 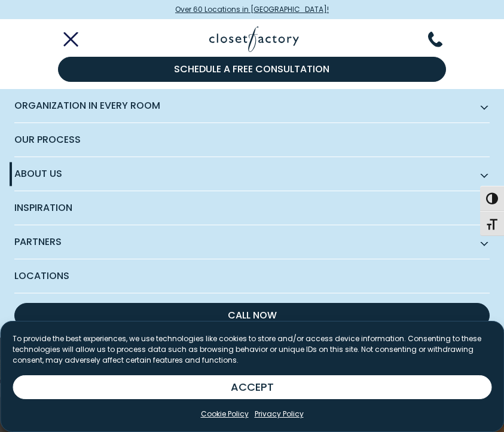 What do you see at coordinates (251, 174) in the screenshot?
I see `span: About Us` at bounding box center [251, 174].